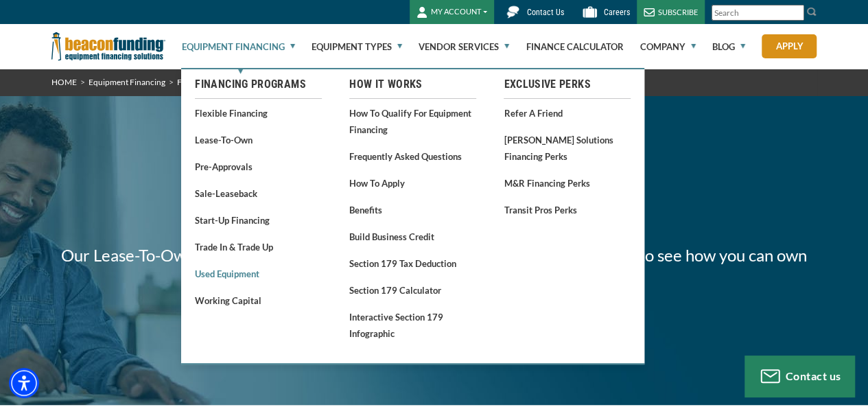 Image resolution: width=868 pixels, height=407 pixels. Describe the element at coordinates (413, 236) in the screenshot. I see `a: Build Business Credit` at that location.